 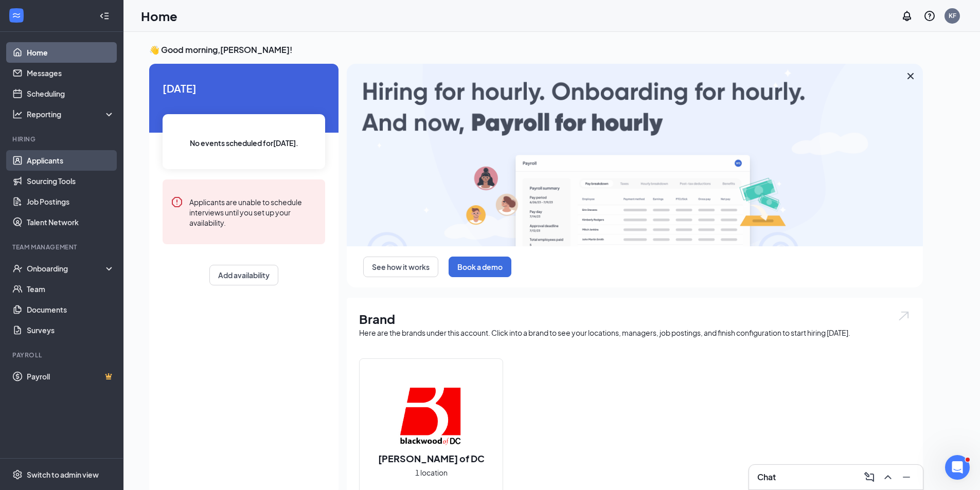 I want to click on a: Home, so click(x=70, y=52).